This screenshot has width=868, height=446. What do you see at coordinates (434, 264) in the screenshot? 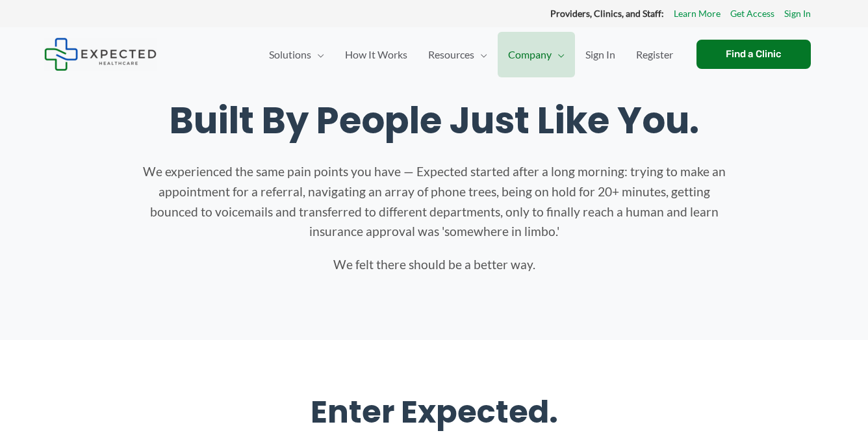
I see `p: We felt there should be a better way.` at bounding box center [434, 264].